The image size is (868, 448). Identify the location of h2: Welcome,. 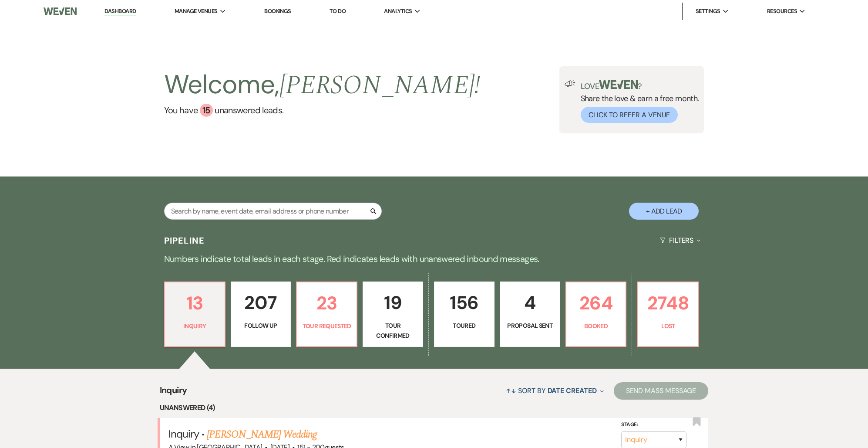
(322, 85).